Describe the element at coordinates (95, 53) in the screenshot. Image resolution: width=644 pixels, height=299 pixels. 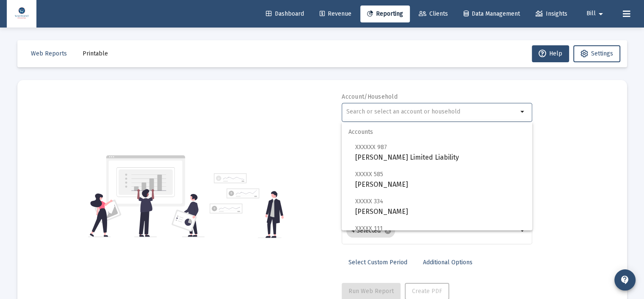
I see `span: Printable` at that location.